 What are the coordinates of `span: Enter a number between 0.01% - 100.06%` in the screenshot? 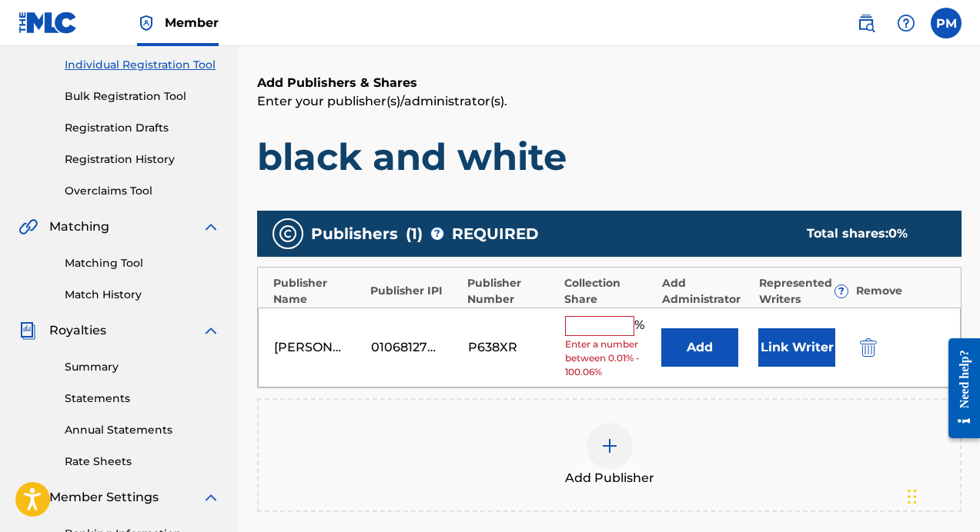 It's located at (609, 359).